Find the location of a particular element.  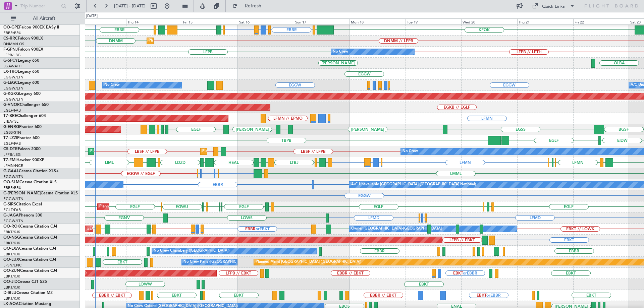

span: Refresh is located at coordinates (253, 6).